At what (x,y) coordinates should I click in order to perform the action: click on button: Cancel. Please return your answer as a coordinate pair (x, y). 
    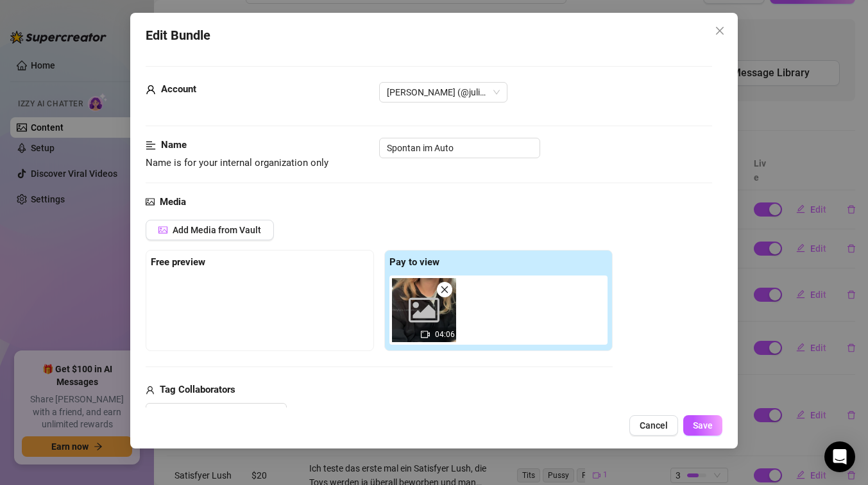
    Looking at the image, I should click on (654, 425).